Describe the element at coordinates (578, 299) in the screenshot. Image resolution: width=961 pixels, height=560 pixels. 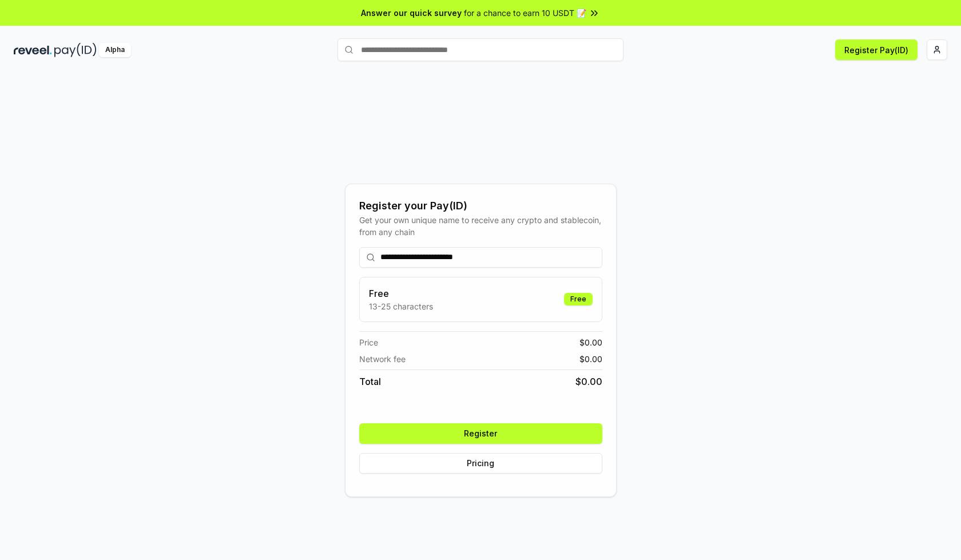
I see `div: Free` at that location.